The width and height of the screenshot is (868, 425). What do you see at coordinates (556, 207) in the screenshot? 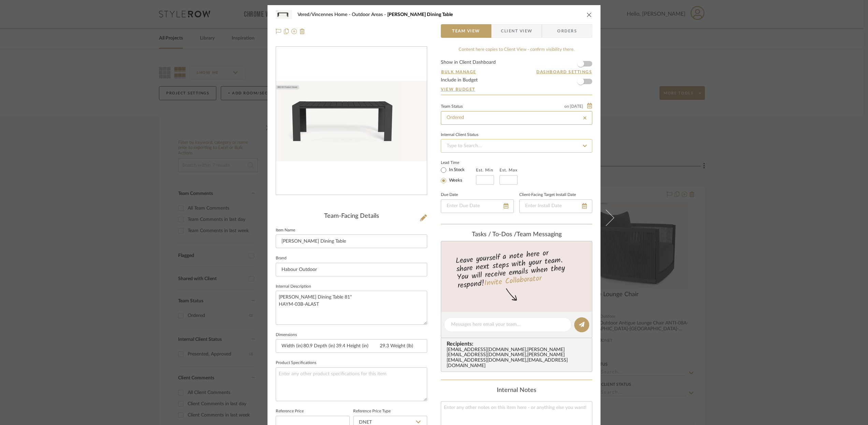
I see `input: Enter Install Date` at bounding box center [556, 207].